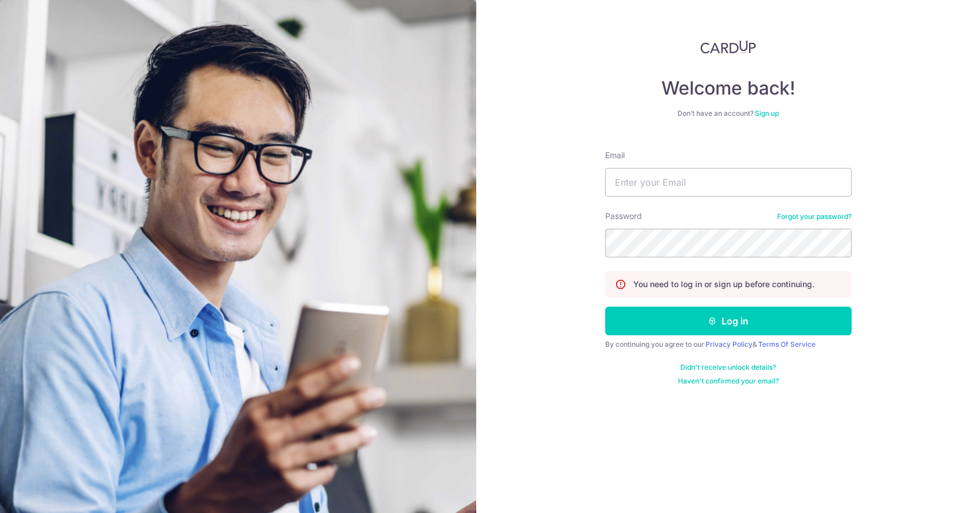  I want to click on button: Log in, so click(728, 321).